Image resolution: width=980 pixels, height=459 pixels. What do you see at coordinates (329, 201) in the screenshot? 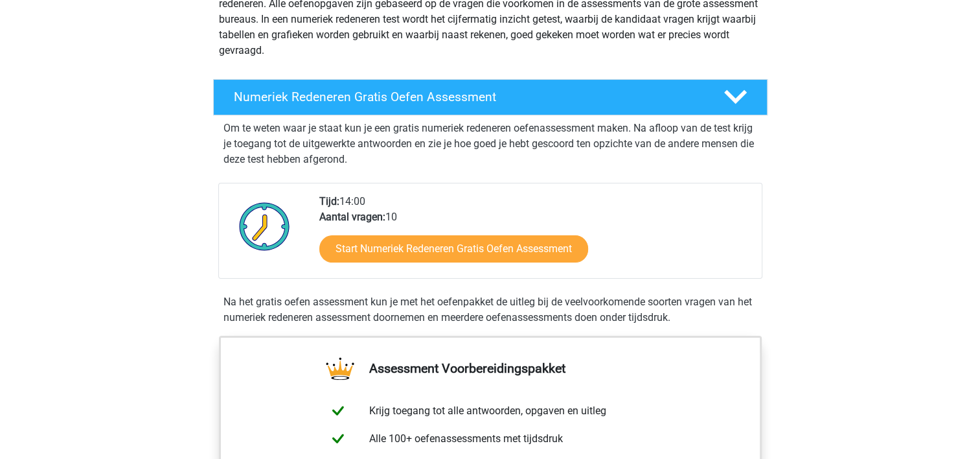
I see `b: Tijd:` at bounding box center [329, 201].